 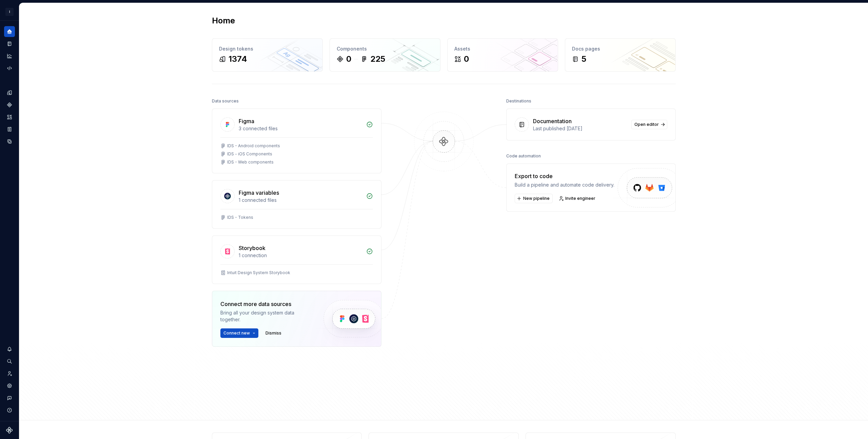 What do you see at coordinates (9, 349) in the screenshot?
I see `div: Notifications` at bounding box center [9, 349].